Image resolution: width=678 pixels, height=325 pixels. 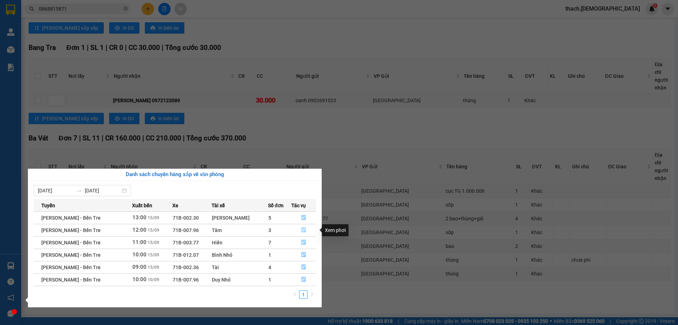 I want to click on button: right, so click(x=312, y=294).